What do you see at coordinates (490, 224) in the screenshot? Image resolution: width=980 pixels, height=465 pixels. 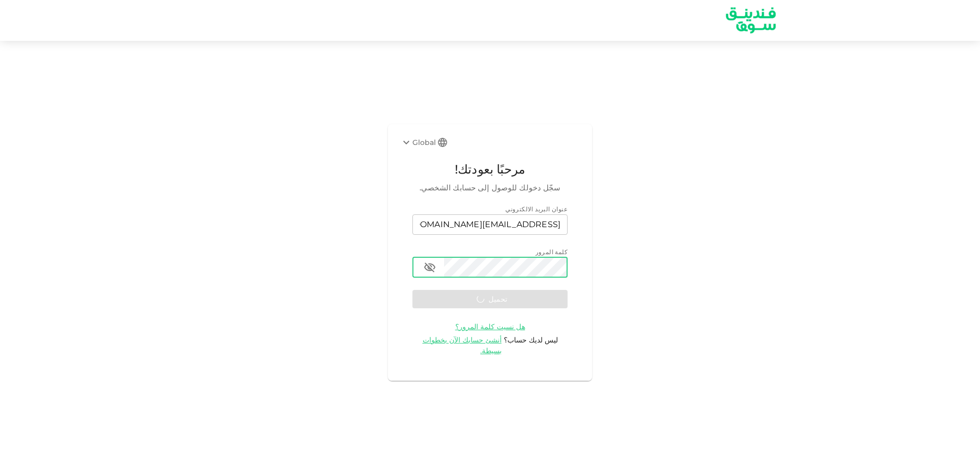 I see `input: email` at bounding box center [490, 224].